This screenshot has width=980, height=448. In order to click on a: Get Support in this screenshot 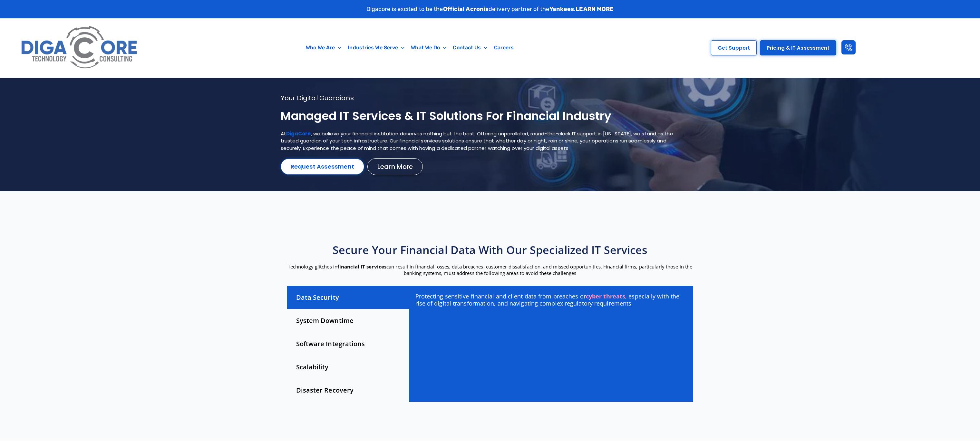, I will do `click(734, 48)`.